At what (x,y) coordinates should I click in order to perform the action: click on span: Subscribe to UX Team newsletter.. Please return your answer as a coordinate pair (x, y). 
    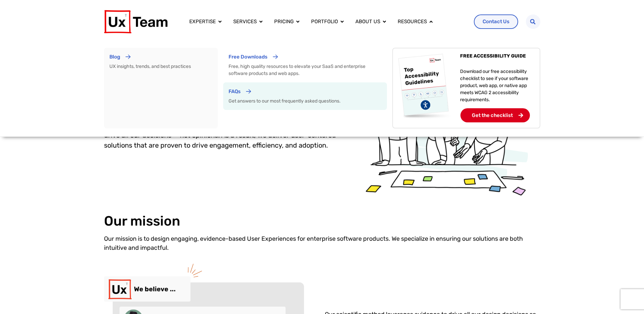
    Looking at the image, I should click on (135, 96).